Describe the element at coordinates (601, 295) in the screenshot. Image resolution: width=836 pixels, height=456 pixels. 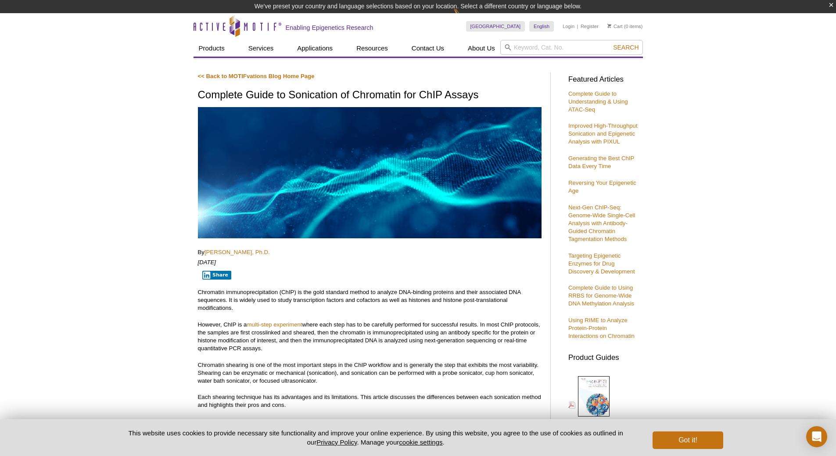
I see `a: Complete Guide to Using RRBS for Genome-Wide DNA Methylation Analysis` at that location.